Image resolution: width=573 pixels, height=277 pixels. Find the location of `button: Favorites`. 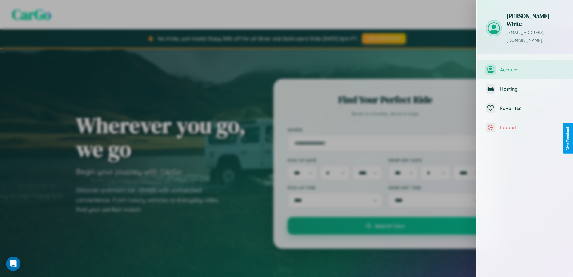

button: Favorites is located at coordinates (525, 108).